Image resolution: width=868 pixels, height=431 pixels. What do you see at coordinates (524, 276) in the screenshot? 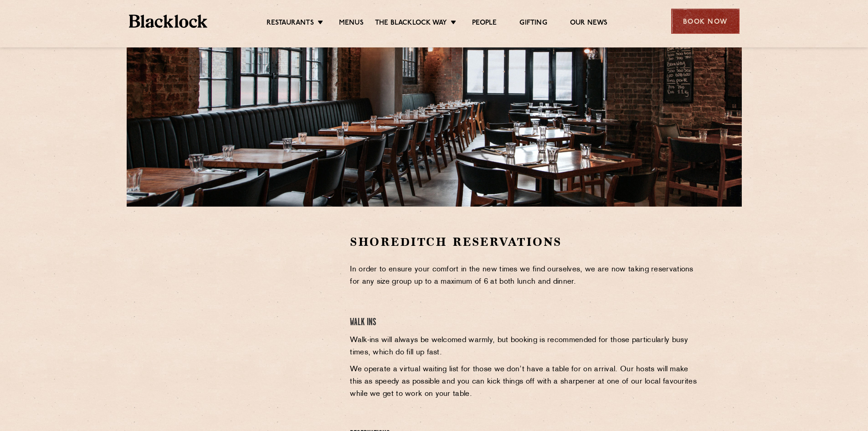
I see `p: In order to ensure your comfort in the new times we find ourselves, we are now taking reservation...` at bounding box center [524, 276].